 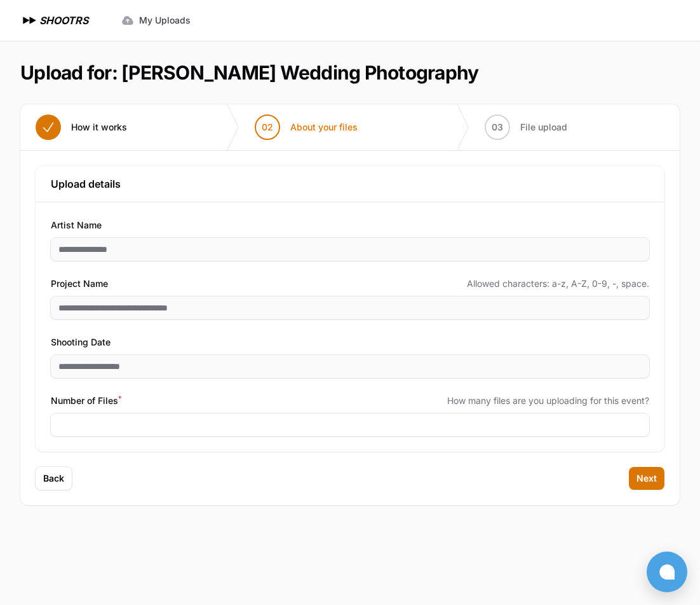 I want to click on span: 03, so click(x=498, y=127).